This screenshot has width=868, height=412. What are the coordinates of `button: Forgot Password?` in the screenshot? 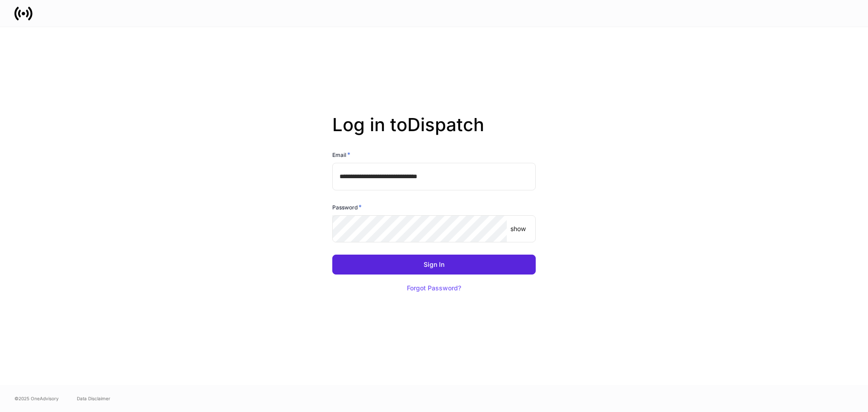 It's located at (434, 288).